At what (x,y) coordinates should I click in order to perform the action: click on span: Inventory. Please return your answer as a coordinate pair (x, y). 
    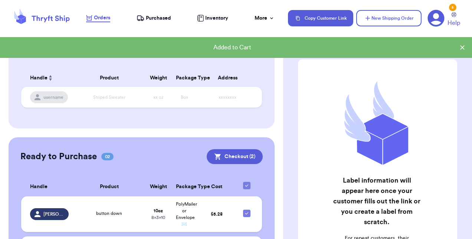
    Looking at the image, I should click on (217, 18).